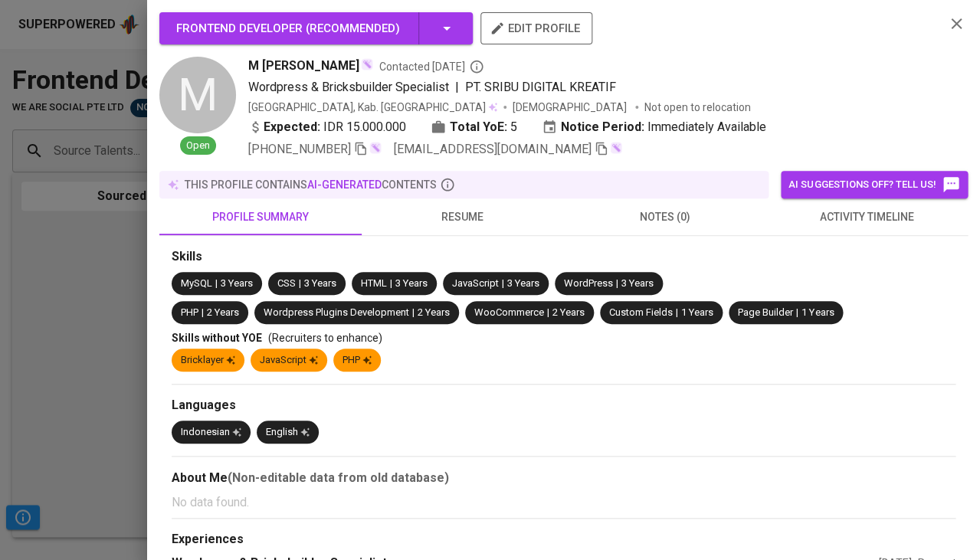 This screenshot has height=560, width=980. Describe the element at coordinates (286, 282) in the screenshot. I see `span: CSS` at that location.